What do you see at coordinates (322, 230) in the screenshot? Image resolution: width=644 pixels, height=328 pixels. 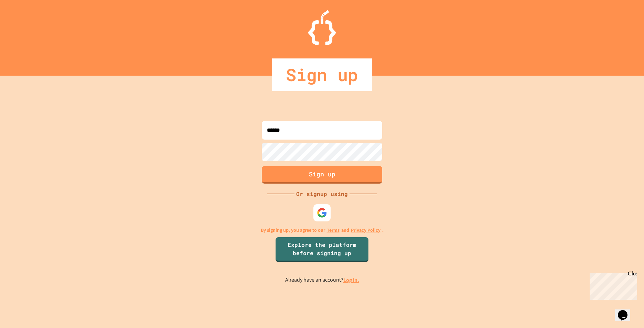 I see `p: By signing up, you agree to our and .` at bounding box center [322, 230].